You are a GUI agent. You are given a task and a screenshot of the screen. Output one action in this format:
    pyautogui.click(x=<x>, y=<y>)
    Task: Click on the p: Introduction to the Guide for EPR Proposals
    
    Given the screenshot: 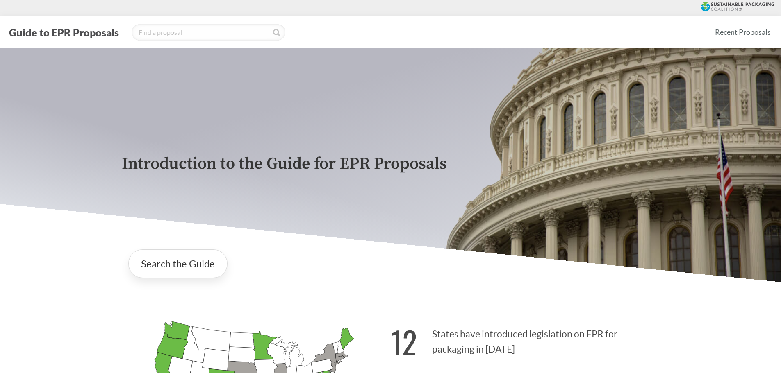 What is the action you would take?
    pyautogui.click(x=391, y=164)
    